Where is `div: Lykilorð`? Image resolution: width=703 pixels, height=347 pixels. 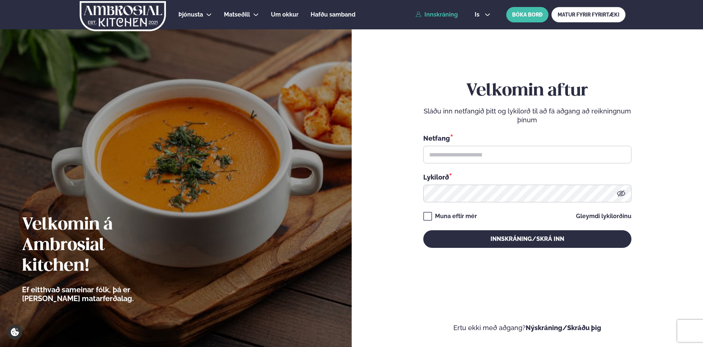
div: Lykilorð is located at coordinates (527, 177).